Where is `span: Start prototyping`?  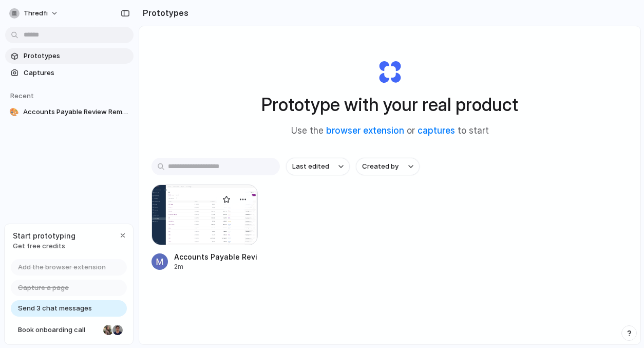
span: Start prototyping is located at coordinates (44, 236).